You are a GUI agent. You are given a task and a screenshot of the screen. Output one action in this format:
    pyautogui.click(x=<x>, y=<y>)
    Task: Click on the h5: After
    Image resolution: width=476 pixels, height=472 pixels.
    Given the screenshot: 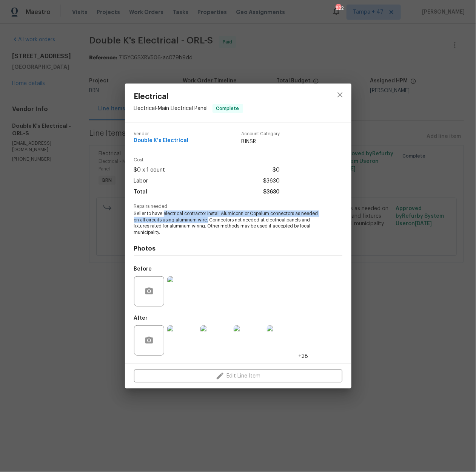 What is the action you would take?
    pyautogui.click(x=141, y=318)
    